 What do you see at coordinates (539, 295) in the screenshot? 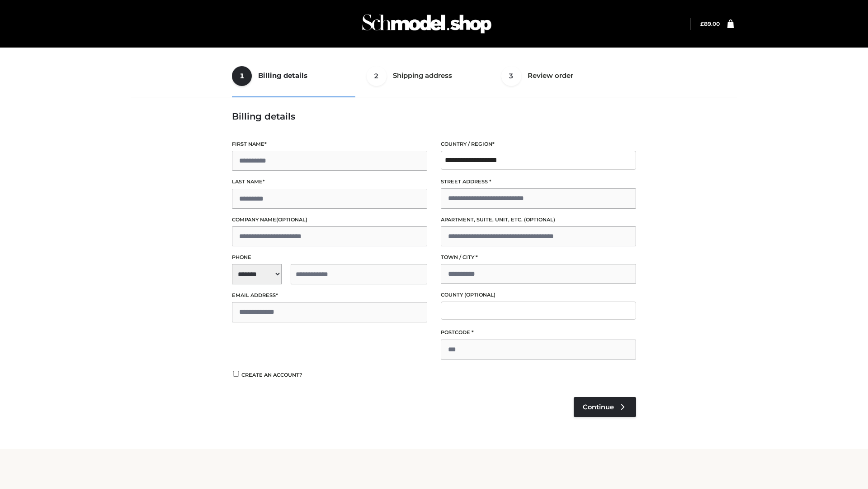
I see `label: County` at bounding box center [539, 295].